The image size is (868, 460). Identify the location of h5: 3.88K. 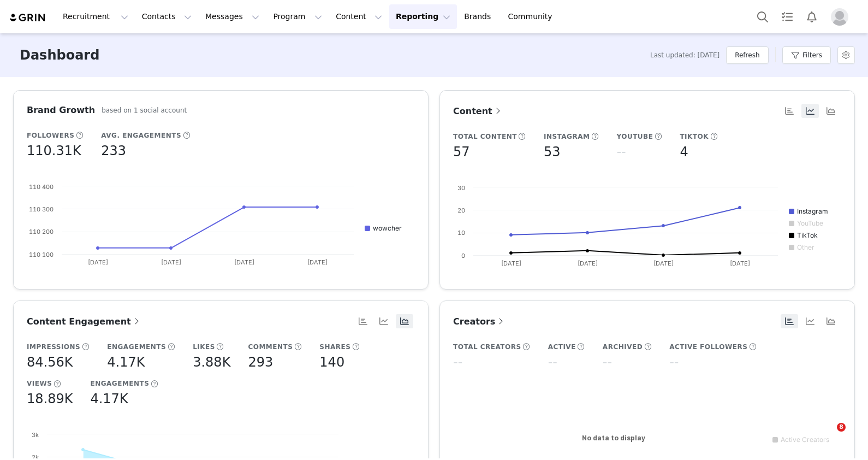
(212, 362).